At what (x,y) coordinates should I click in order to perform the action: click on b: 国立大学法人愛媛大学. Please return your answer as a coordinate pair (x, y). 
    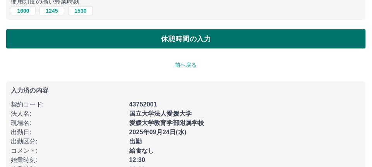
    Looking at the image, I should click on (160, 114).